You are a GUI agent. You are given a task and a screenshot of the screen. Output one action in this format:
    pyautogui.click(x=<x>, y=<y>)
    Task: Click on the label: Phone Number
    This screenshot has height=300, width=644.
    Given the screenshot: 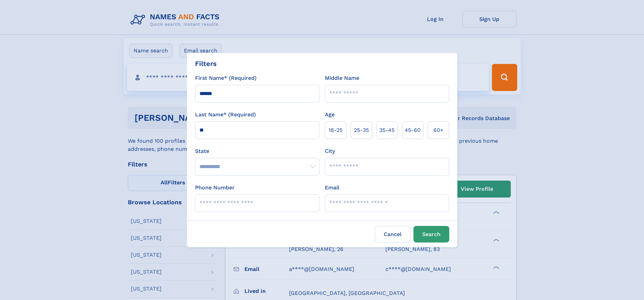 What is the action you would take?
    pyautogui.click(x=215, y=188)
    